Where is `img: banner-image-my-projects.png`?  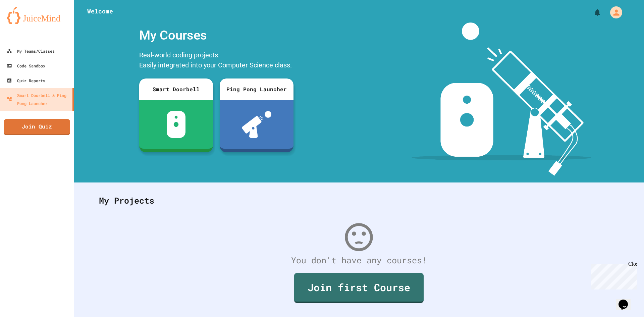 img: banner-image-my-projects.png is located at coordinates (501, 99).